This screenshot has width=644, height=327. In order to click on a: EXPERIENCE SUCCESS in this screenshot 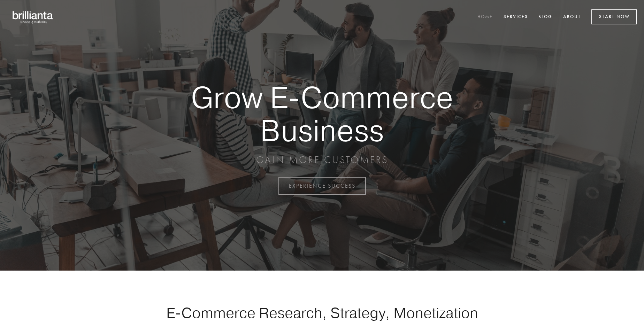, I will do `click(322, 186)`.